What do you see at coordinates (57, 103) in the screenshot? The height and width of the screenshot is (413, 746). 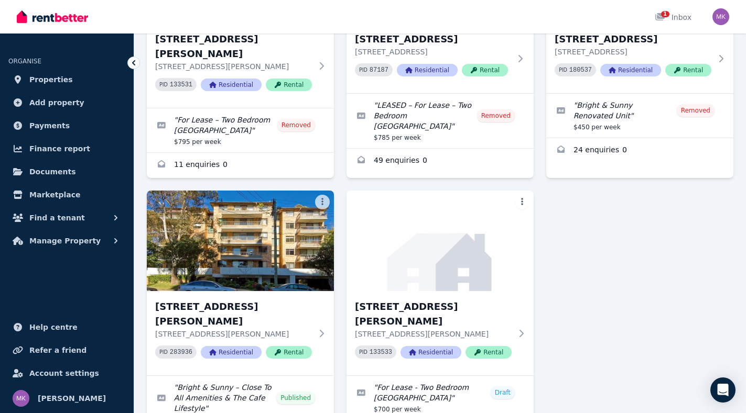 I see `span: Add property` at bounding box center [57, 103].